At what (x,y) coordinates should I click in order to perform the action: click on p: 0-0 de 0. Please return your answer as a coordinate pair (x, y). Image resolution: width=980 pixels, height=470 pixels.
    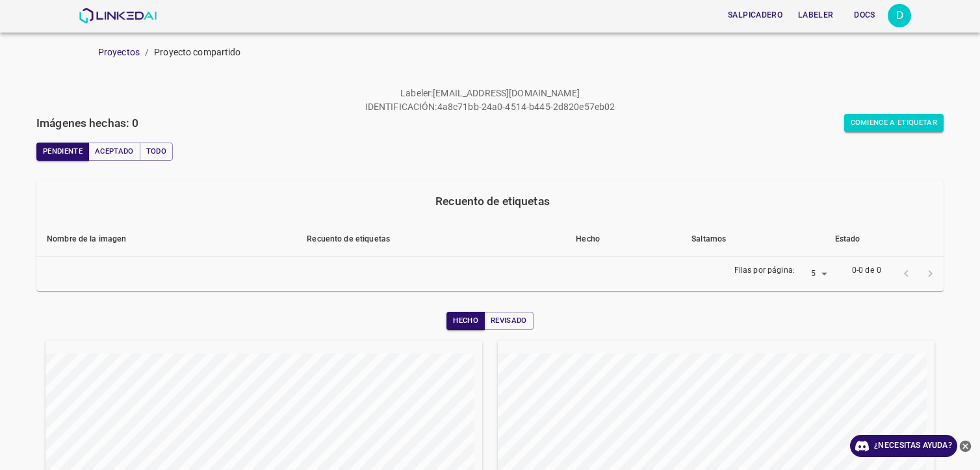
    Looking at the image, I should click on (867, 271).